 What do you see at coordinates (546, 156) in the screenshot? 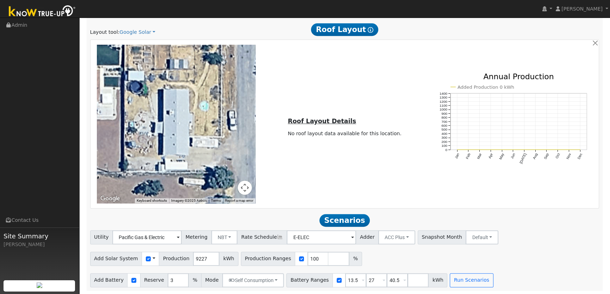
I see `text: Sep` at bounding box center [546, 156].